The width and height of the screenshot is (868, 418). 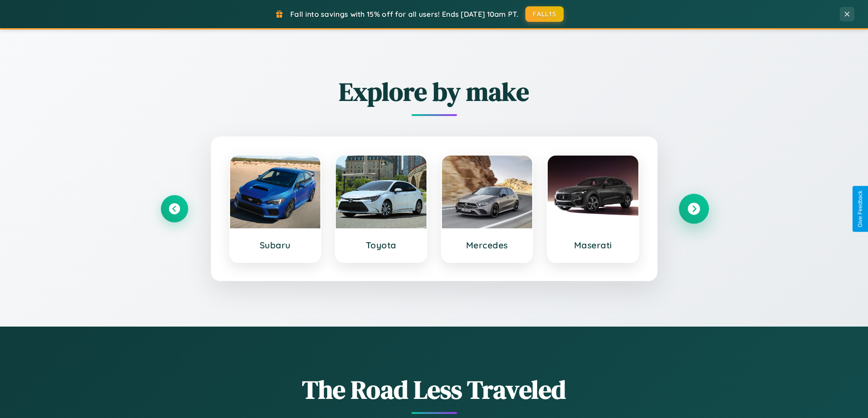 I want to click on h1: The Road Less Traveled, so click(x=434, y=390).